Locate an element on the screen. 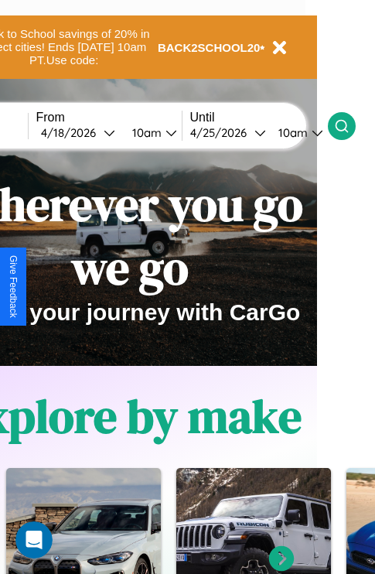 The height and width of the screenshot is (574, 375). b: BACK2SCHOOL20 is located at coordinates (209, 47).